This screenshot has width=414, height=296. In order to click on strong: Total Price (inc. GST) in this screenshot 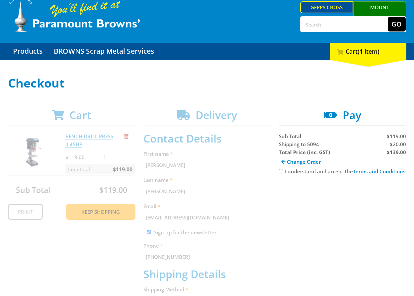, I will do `click(304, 152)`.